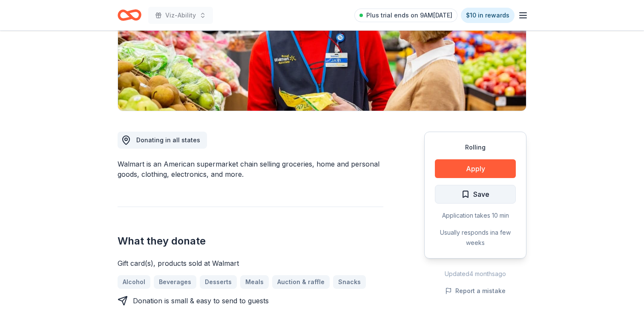 Image resolution: width=644 pixels, height=328 pixels. What do you see at coordinates (250, 241) in the screenshot?
I see `h2: What they donate` at bounding box center [250, 241].